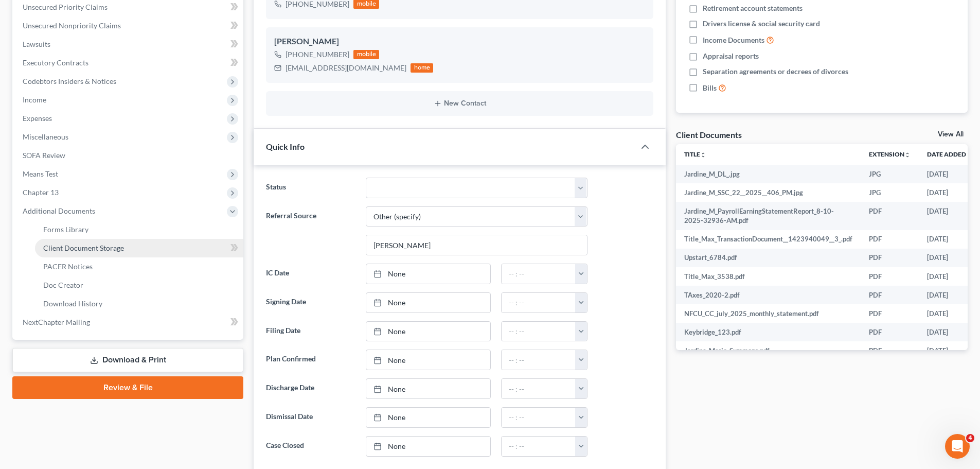 This screenshot has width=980, height=469. Describe the element at coordinates (72, 25) in the screenshot. I see `span: Unsecured Nonpriority Claims` at that location.